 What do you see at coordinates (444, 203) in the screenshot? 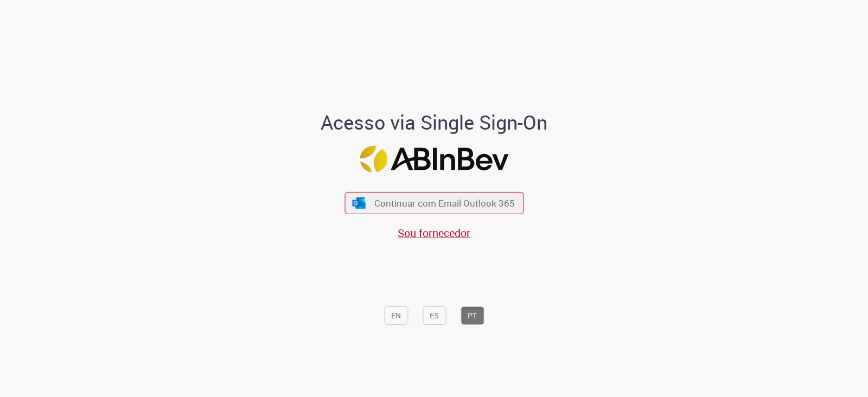
I see `span: Continuar com Email Outlook 365` at bounding box center [444, 203].